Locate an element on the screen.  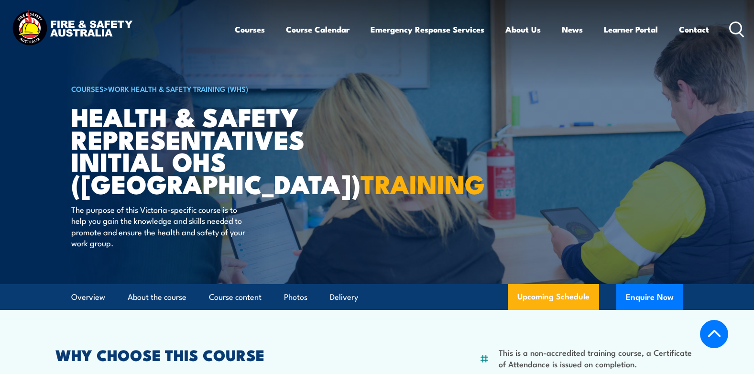
a: Photos is located at coordinates (296, 297).